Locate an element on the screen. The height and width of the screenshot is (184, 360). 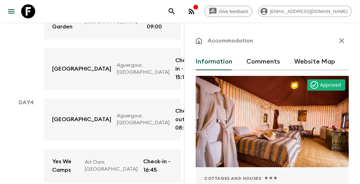
button: Comments is located at coordinates (263, 62).